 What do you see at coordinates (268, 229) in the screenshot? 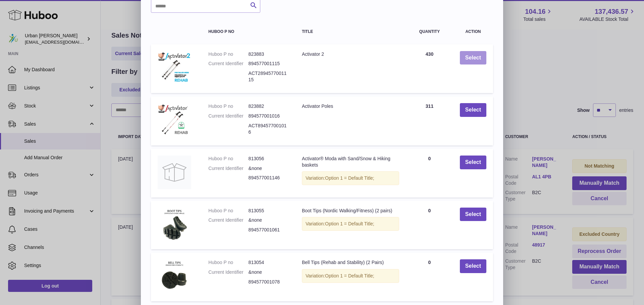
I see `dd: 894577001061` at bounding box center [268, 229].